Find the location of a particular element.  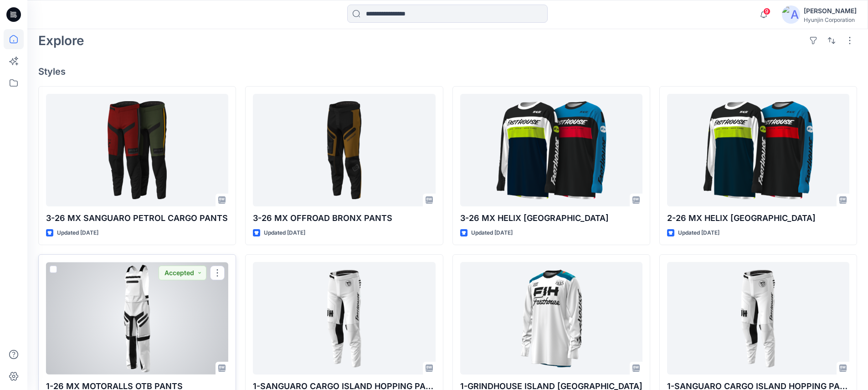

a: 1-SANGUARO CARGO ISLAND HOPPING PANTS_Change Art is located at coordinates (344, 318).